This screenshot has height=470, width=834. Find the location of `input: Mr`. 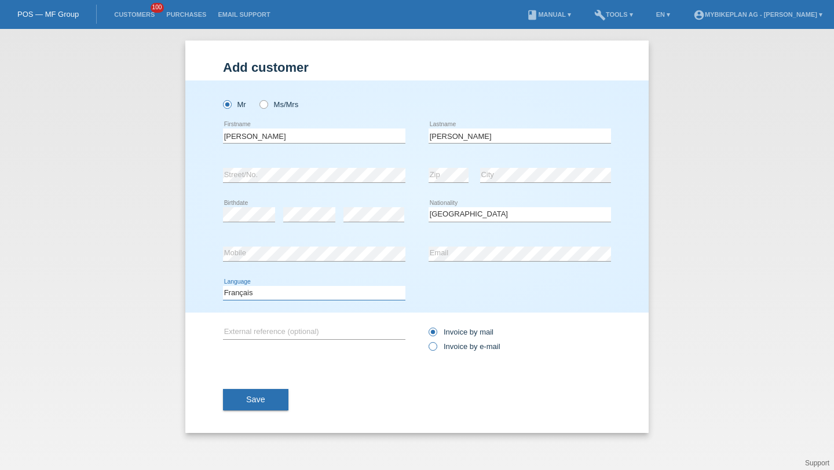

input: Mr is located at coordinates (226, 104).